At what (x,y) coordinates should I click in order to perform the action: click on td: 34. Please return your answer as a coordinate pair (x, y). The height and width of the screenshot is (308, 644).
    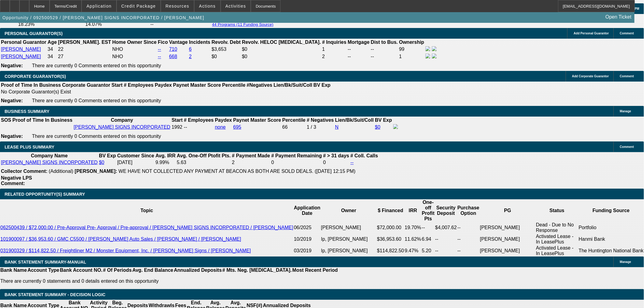
    Looking at the image, I should click on (52, 56).